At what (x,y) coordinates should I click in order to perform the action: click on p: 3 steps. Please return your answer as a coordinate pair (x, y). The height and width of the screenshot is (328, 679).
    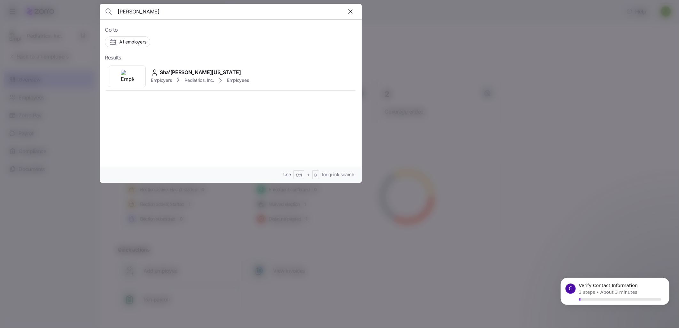
    Looking at the image, I should click on (36, 22).